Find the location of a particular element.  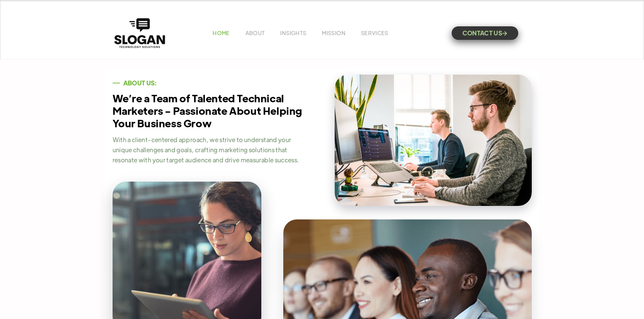

p: With a client-centered approach, we strive to understand your unique challenges and goals, crafti... is located at coordinates (211, 150).